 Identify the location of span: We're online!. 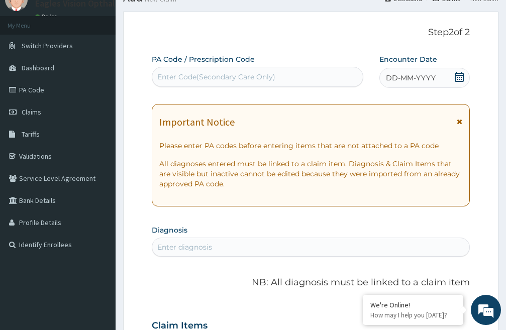
(99, 151).